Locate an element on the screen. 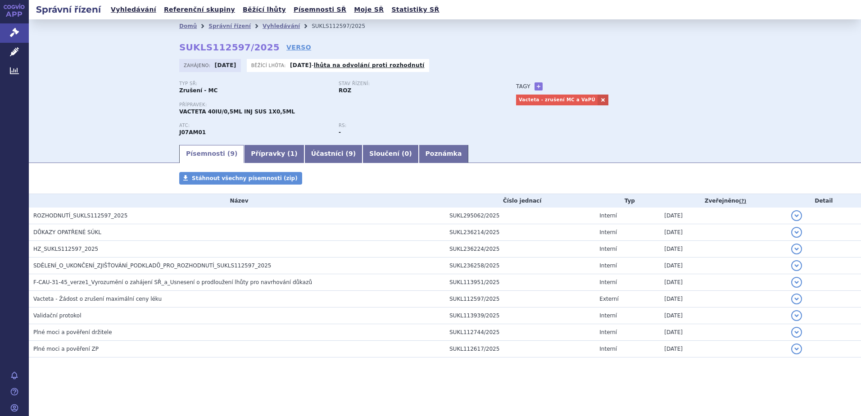  td: SUKL112744/2025 is located at coordinates (520, 332).